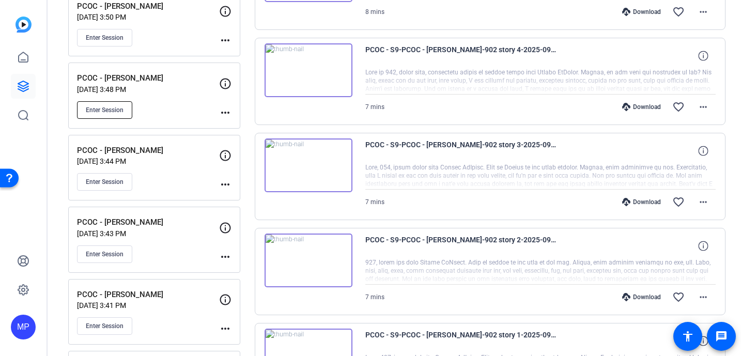  Describe the element at coordinates (375, 12) in the screenshot. I see `span: 8 mins` at that location.